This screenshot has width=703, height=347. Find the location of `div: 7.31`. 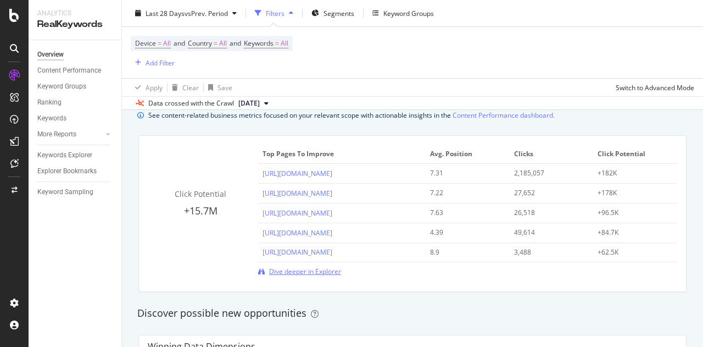

div: 7.31 is located at coordinates (464, 173).